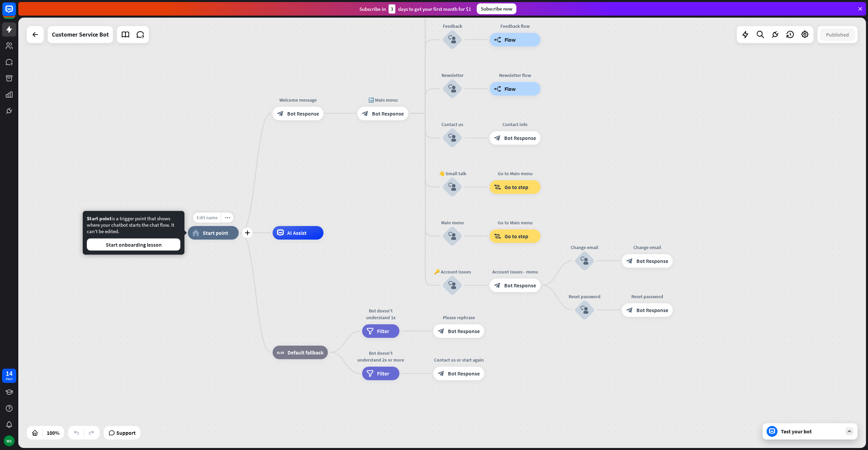 This screenshot has height=450, width=868. I want to click on button: Published, so click(837, 35).